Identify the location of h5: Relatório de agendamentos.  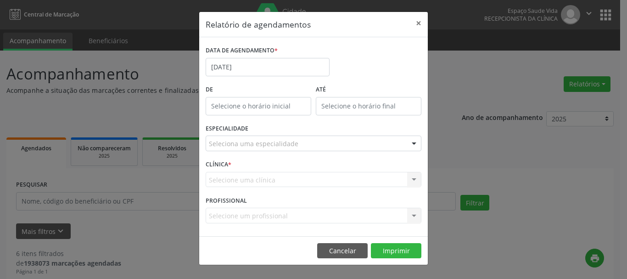
(258, 24).